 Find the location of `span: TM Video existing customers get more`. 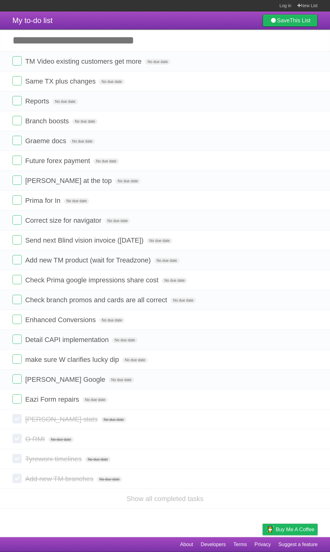

span: TM Video existing customers get more is located at coordinates (84, 61).